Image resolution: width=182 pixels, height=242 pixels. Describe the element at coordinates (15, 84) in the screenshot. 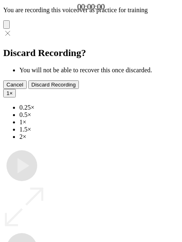

I see `button: Cancel` at that location.